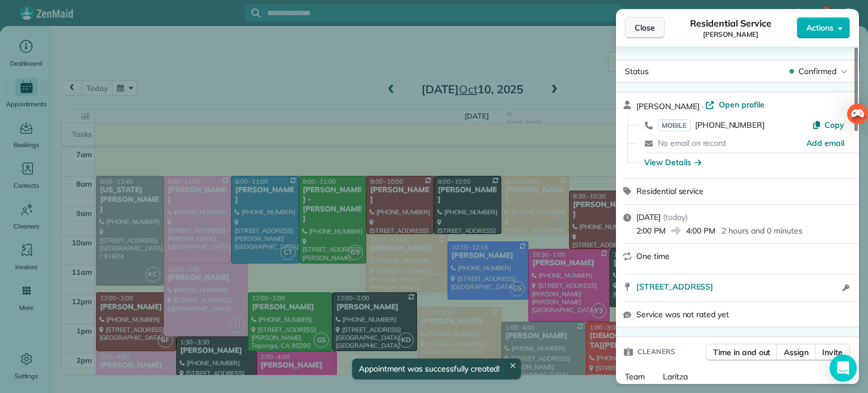 This screenshot has height=393, width=868. What do you see at coordinates (820, 28) in the screenshot?
I see `span: Actions` at bounding box center [820, 28].